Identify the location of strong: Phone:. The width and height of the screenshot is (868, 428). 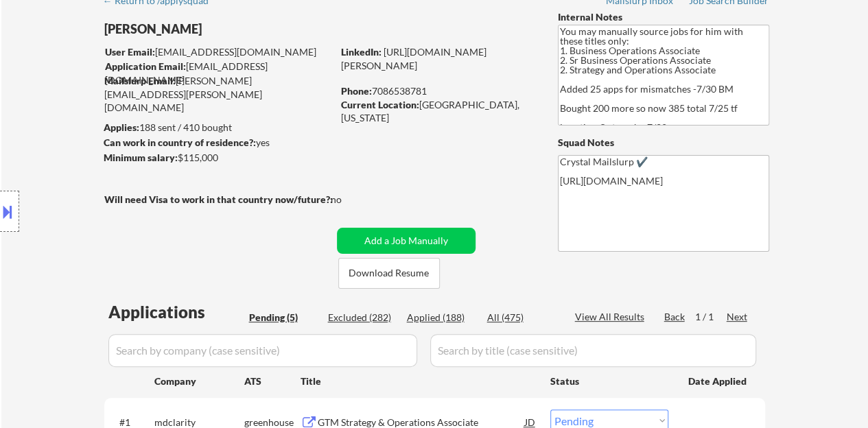
(356, 91).